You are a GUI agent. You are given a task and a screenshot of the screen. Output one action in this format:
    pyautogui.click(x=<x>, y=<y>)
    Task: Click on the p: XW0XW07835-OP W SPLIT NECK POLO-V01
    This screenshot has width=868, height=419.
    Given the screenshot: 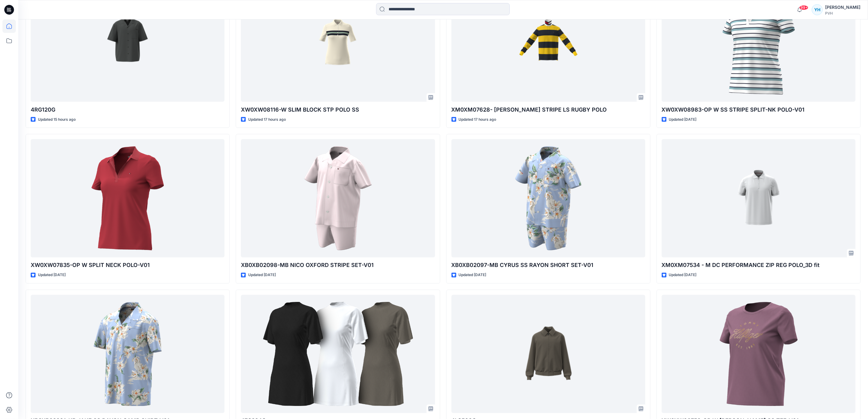 What is the action you would take?
    pyautogui.click(x=128, y=266)
    